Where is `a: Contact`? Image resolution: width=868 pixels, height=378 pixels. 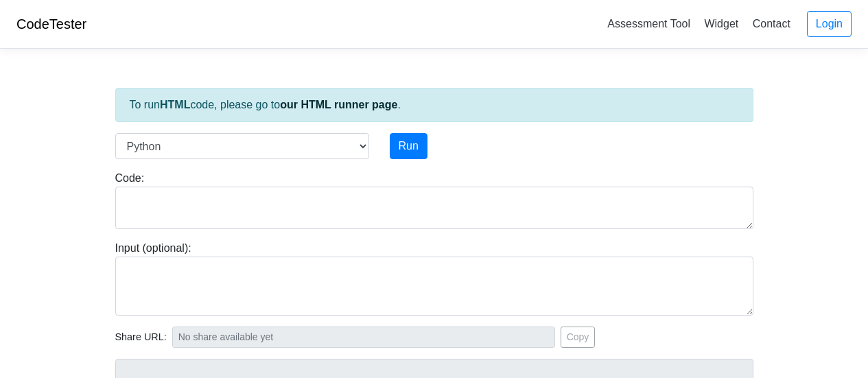 a: Contact is located at coordinates (772, 24).